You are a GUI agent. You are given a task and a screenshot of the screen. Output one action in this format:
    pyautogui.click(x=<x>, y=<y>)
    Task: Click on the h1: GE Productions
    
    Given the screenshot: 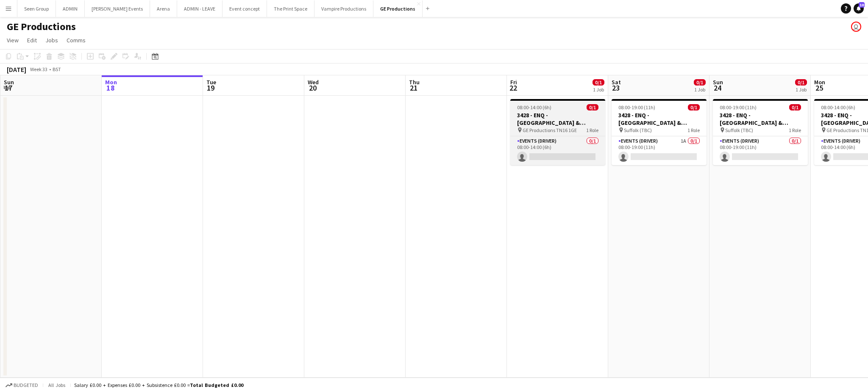 What is the action you would take?
    pyautogui.click(x=41, y=27)
    